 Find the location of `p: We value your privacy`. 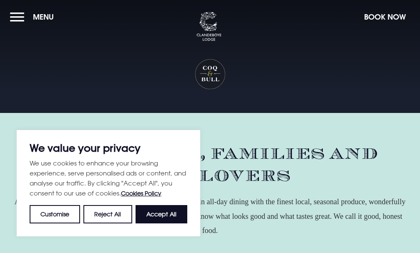

p: We value your privacy is located at coordinates (108, 148).